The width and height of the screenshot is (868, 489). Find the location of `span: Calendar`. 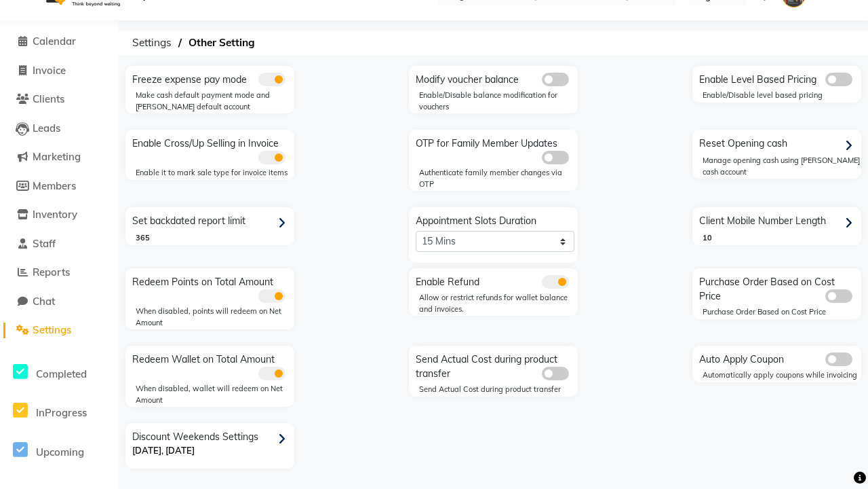

span: Calendar is located at coordinates (54, 41).